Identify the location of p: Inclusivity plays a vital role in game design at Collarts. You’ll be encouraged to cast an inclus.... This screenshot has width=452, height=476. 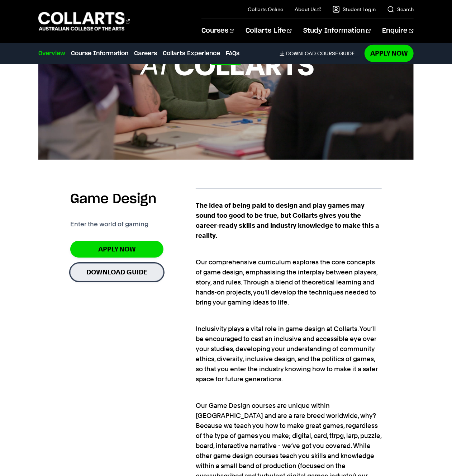
(289, 349).